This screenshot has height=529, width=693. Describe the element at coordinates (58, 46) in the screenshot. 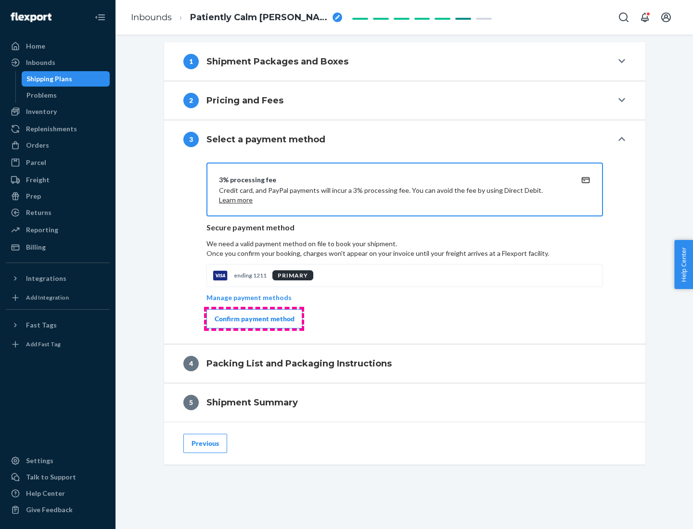

I see `a: Home` at that location.